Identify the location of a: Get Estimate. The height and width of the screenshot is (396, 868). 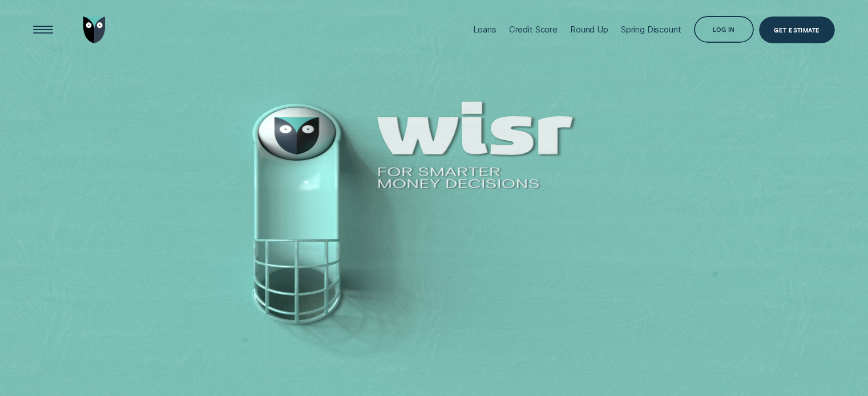
(797, 30).